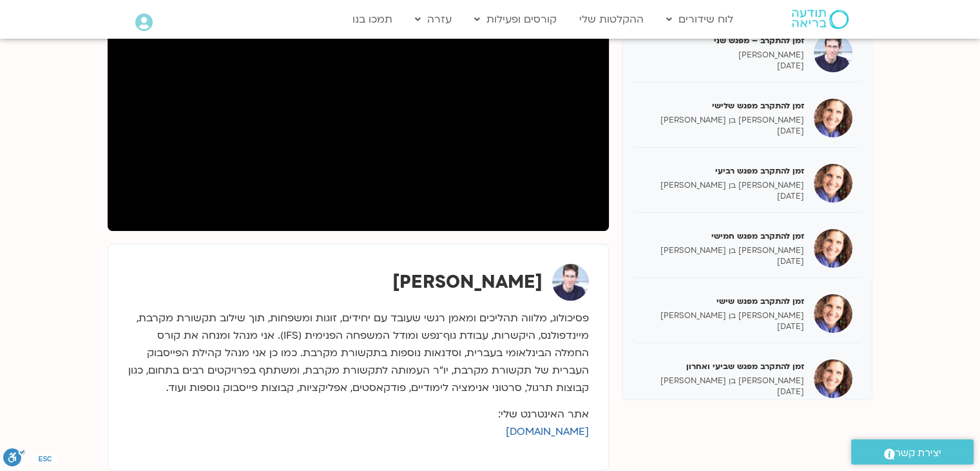 This screenshot has width=980, height=471. What do you see at coordinates (700, 19) in the screenshot?
I see `a: לוח שידורים` at bounding box center [700, 19].